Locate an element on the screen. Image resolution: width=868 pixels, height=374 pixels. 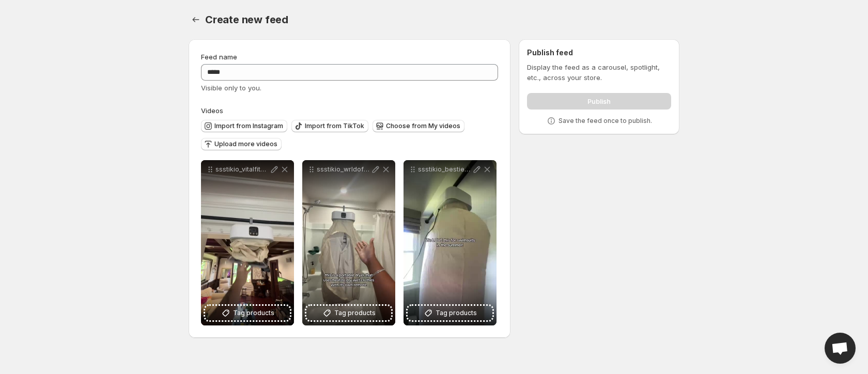
span: Create new feed is located at coordinates (246, 20).